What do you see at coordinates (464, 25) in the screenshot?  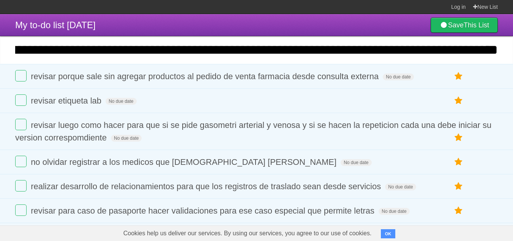 I see `a: SaveThis List` at bounding box center [464, 25].